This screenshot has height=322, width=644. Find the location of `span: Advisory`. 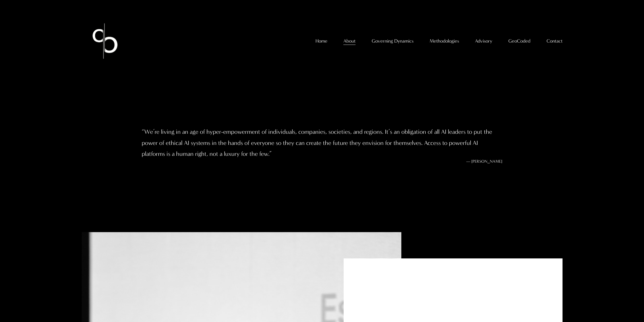

span: Advisory is located at coordinates (484, 41).